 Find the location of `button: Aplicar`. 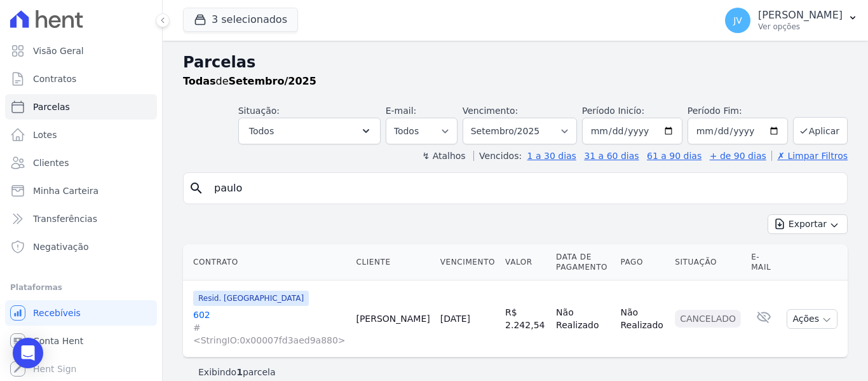

button: Aplicar is located at coordinates (821, 130).